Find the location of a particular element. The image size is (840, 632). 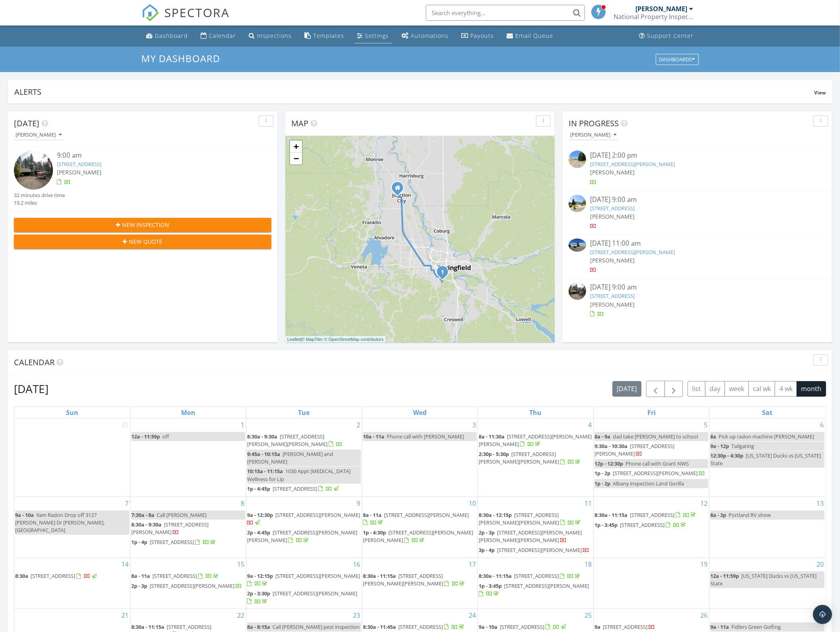

span: 1p - 4p is located at coordinates (139, 541).